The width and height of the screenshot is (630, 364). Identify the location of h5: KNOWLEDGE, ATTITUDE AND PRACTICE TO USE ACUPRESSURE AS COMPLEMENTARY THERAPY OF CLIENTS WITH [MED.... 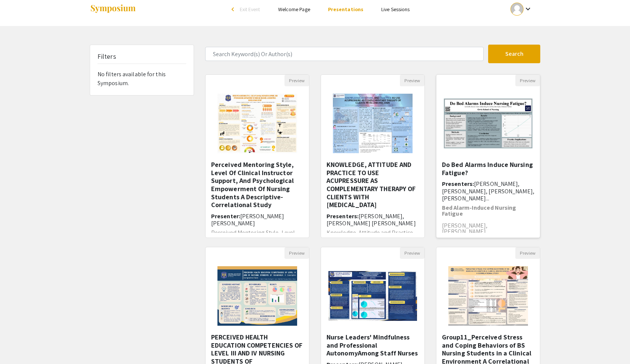
(373, 185).